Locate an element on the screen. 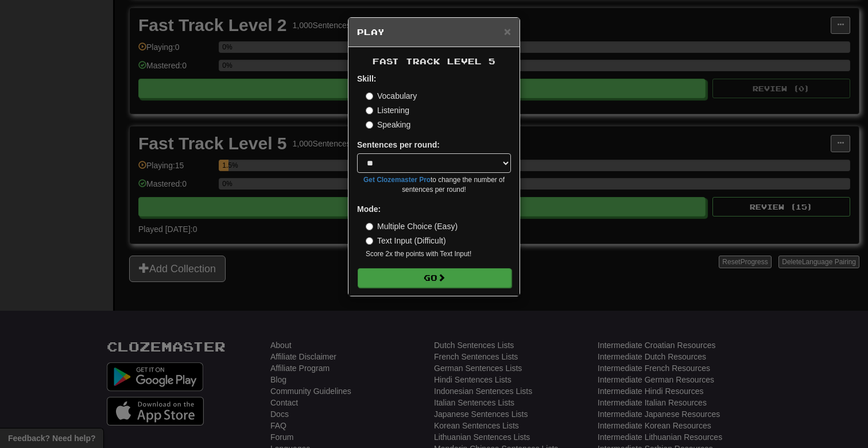 The image size is (868, 448). input: Vocabulary is located at coordinates (369, 96).